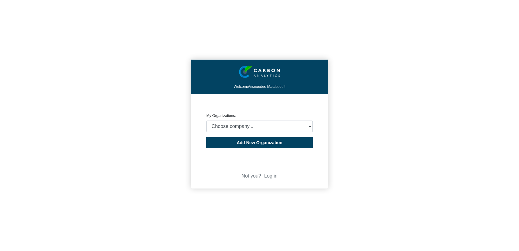 Image resolution: width=519 pixels, height=251 pixels. Describe the element at coordinates (259, 142) in the screenshot. I see `span: Add New Organization` at that location.